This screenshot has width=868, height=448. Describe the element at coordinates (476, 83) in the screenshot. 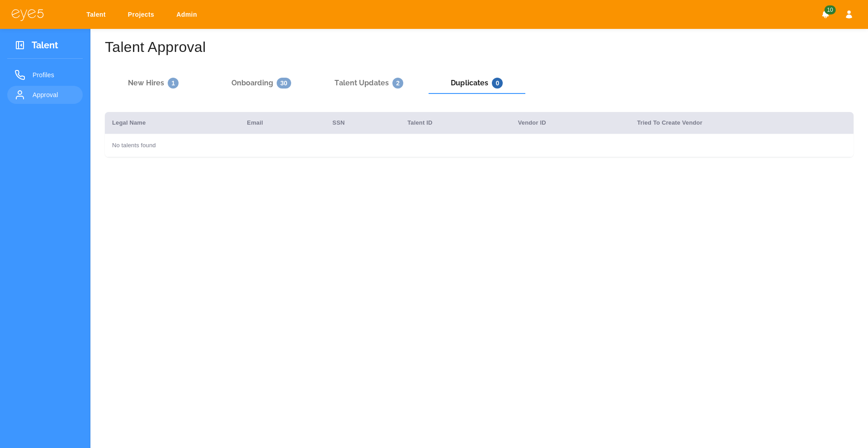

I see `h6: Duplicates` at that location.